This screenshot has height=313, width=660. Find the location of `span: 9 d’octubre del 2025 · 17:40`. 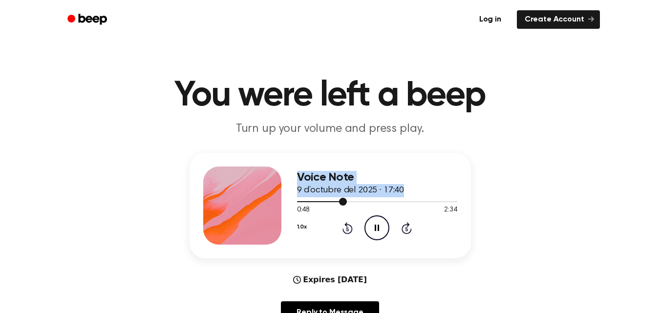

span: 9 d’octubre del 2025 · 17:40 is located at coordinates (351, 191).